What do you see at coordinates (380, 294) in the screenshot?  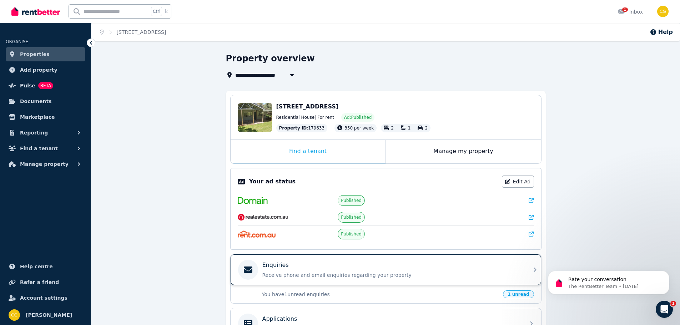 I see `p: You have 1 unread enquiries` at bounding box center [380, 294].